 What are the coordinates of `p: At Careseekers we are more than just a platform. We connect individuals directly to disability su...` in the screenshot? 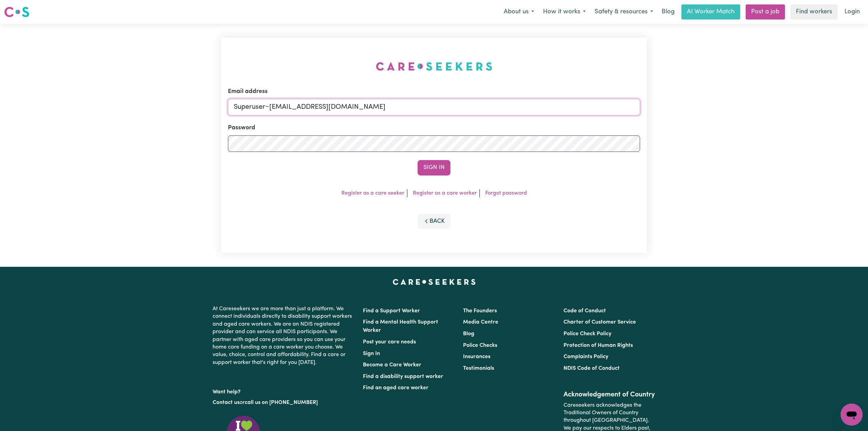 It's located at (284, 335).